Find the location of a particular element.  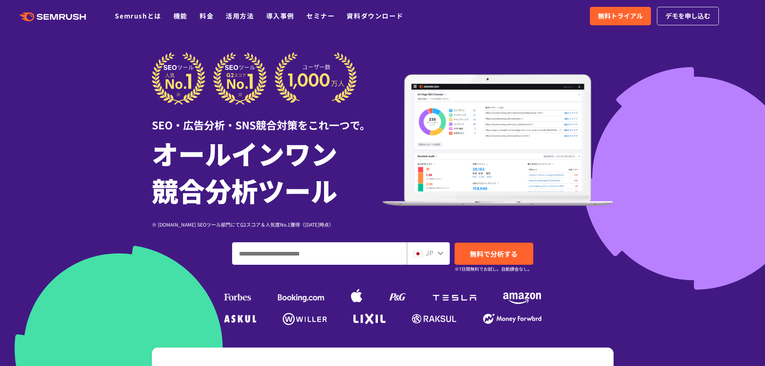

a: 無料トライアル is located at coordinates (621, 16).